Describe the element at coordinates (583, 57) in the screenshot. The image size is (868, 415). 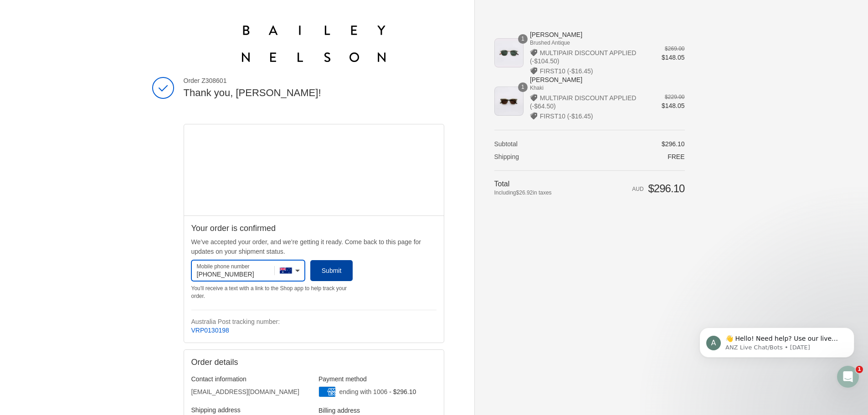
I see `span: MULTIPAIR DISCOUNT APPLIED (-$104.50)` at that location.